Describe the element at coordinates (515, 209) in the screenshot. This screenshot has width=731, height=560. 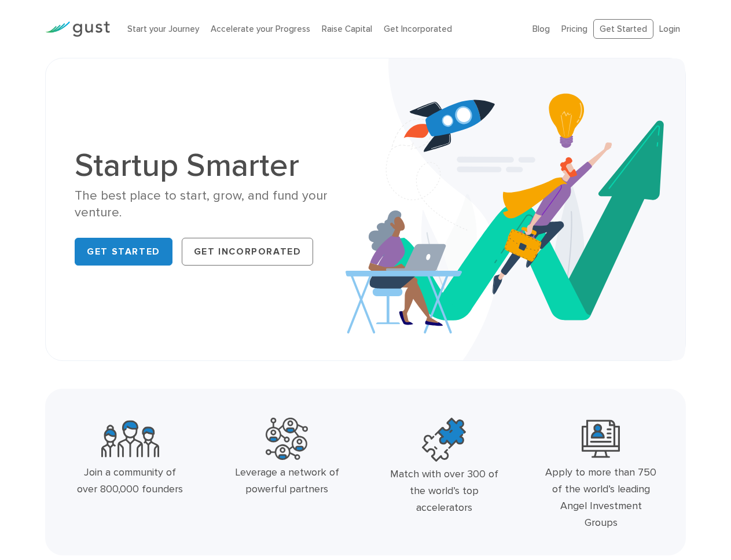
I see `img: Startup Smarter Hero` at that location.